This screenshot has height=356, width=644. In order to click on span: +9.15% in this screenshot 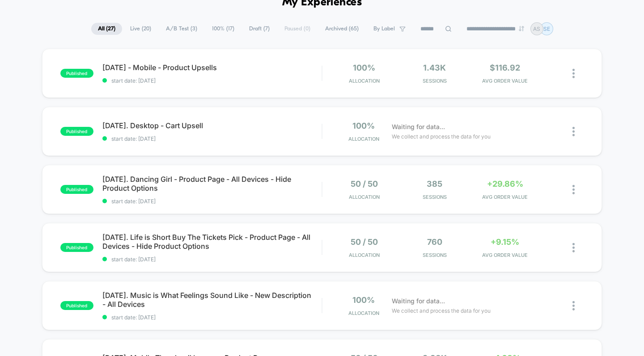, I will do `click(505, 242)`.